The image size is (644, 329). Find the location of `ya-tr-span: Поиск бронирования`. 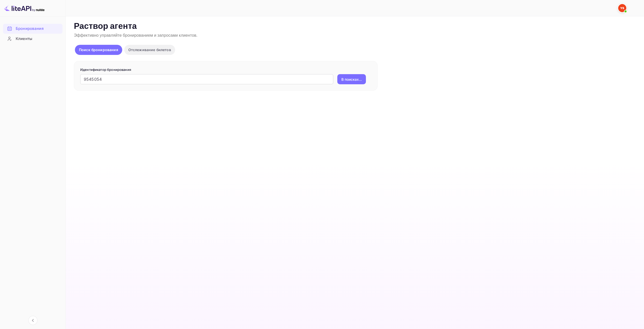

ya-tr-span: Поиск бронирования is located at coordinates (98, 49).